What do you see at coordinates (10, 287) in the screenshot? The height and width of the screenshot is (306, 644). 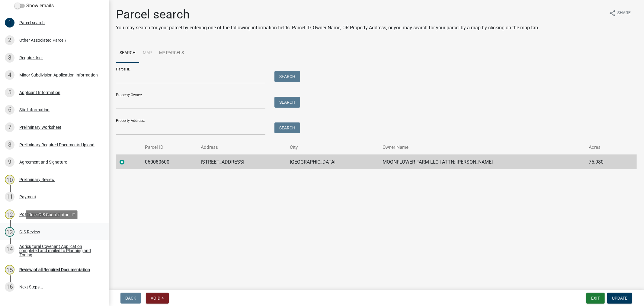 I see `div: 16` at bounding box center [10, 287].